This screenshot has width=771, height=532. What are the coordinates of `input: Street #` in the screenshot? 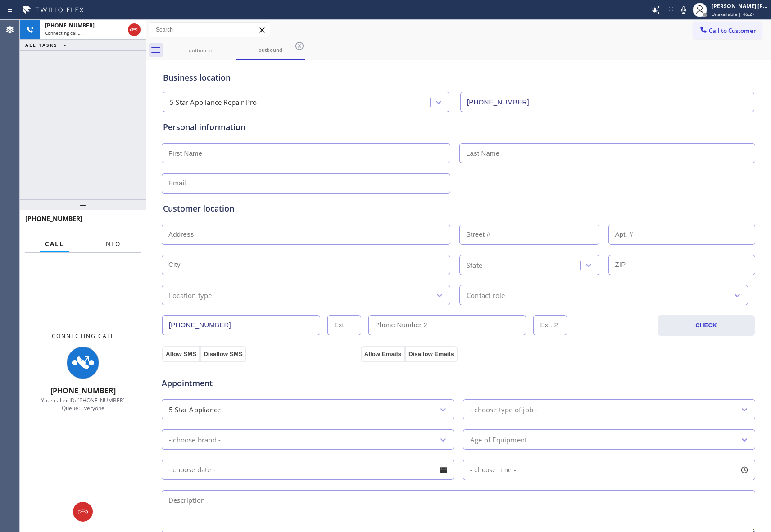 It's located at (529, 234).